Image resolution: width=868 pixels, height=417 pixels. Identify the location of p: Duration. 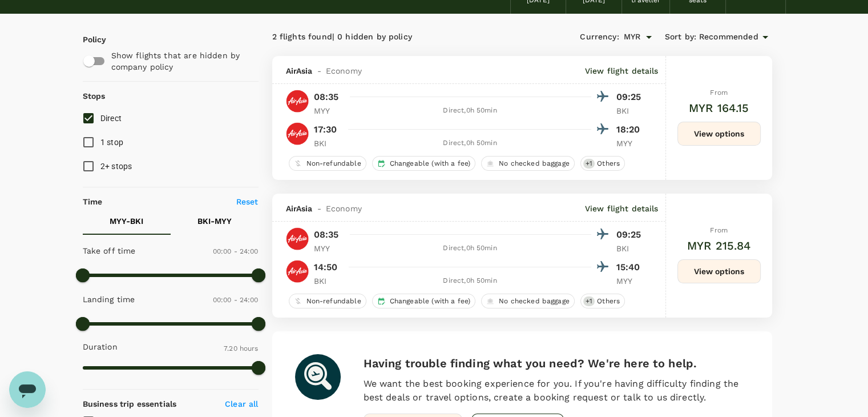
(100, 347).